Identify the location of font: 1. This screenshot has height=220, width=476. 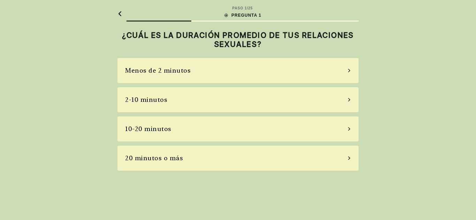
(246, 8).